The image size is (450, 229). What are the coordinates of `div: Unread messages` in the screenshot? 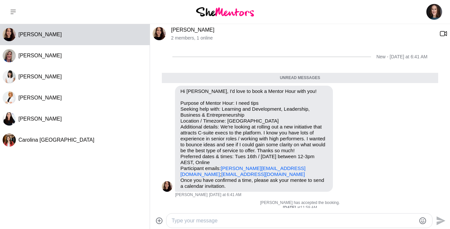 It's located at (300, 78).